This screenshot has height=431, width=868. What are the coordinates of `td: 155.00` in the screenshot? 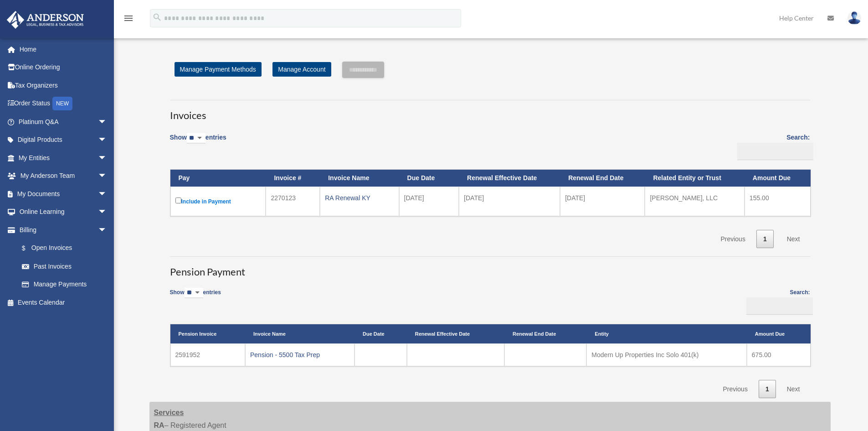 It's located at (777, 201).